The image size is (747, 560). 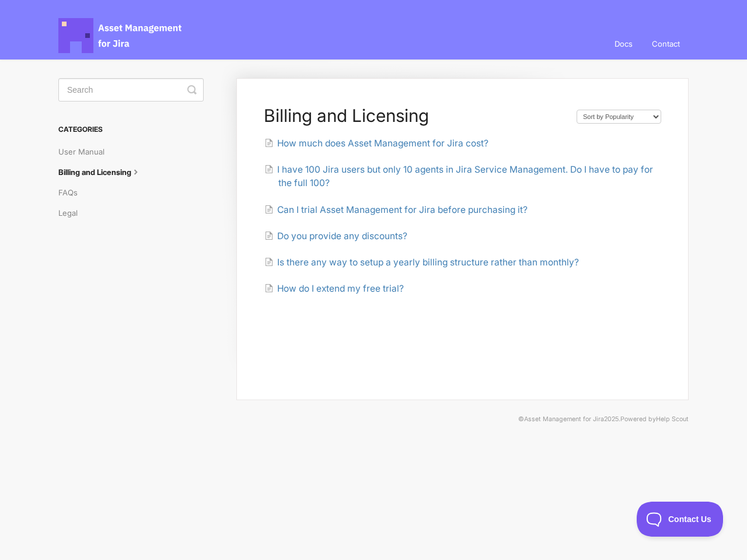 I want to click on h1: Billing and Licensing, so click(x=415, y=115).